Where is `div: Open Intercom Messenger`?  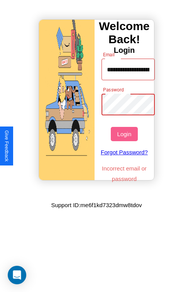 div: Open Intercom Messenger is located at coordinates (17, 275).